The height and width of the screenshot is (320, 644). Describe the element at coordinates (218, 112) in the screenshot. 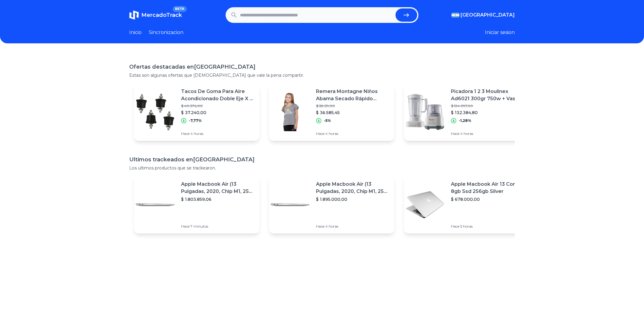

I see `p: $ 37.240,00` at that location.